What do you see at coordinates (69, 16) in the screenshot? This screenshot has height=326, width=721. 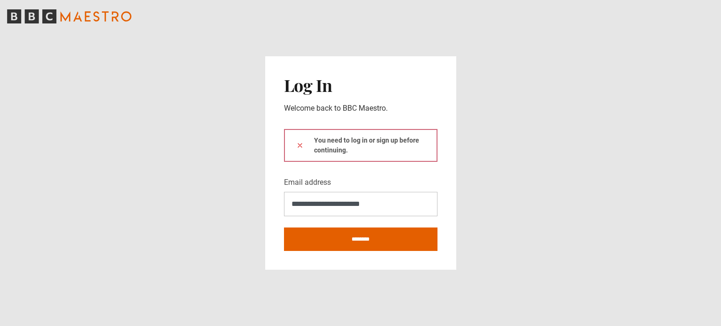 I see `a: BBC Maestro` at bounding box center [69, 16].